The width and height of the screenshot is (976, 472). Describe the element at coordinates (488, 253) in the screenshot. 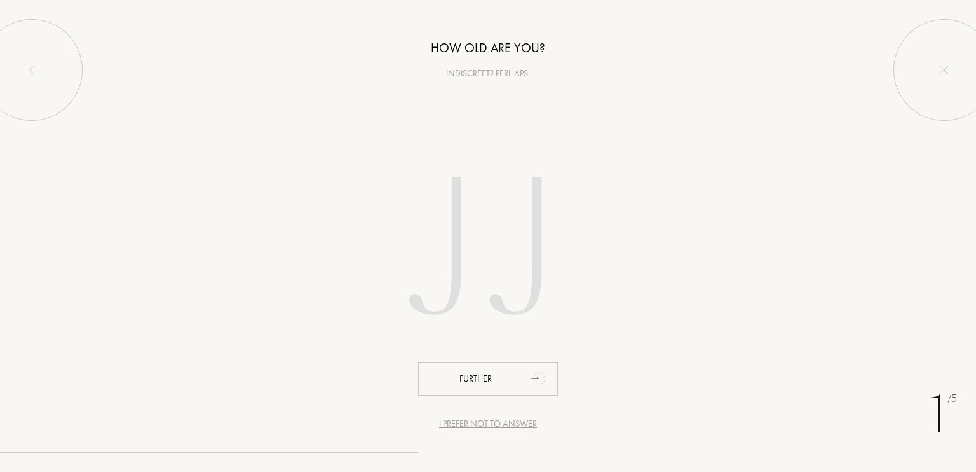

I see `input: JJ` at that location.